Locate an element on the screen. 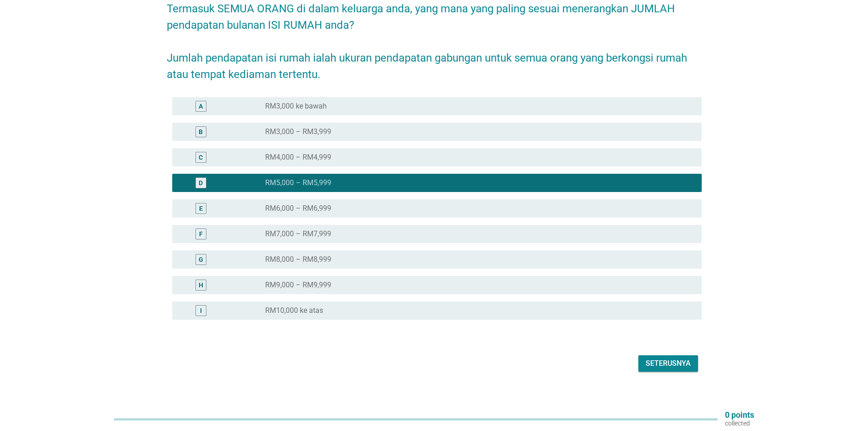  div: C is located at coordinates (200, 158).